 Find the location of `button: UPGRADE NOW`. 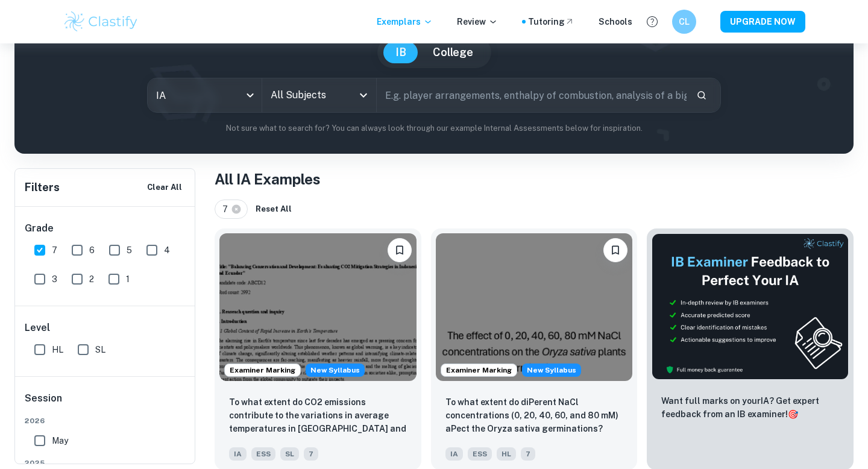

button: UPGRADE NOW is located at coordinates (763, 22).